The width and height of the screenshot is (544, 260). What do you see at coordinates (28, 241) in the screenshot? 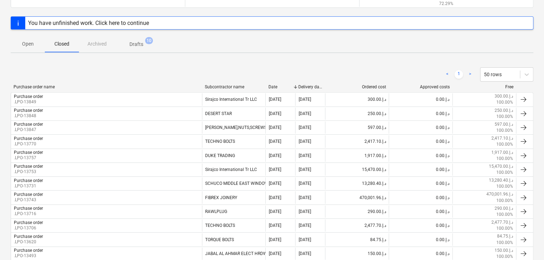
I see `p: .LPO-13620` at bounding box center [28, 241].